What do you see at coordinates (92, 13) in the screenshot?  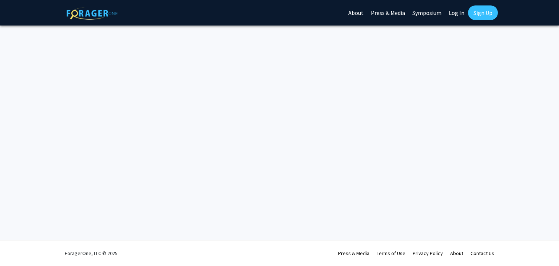 I see `img: ForagerOne Logo` at bounding box center [92, 13].